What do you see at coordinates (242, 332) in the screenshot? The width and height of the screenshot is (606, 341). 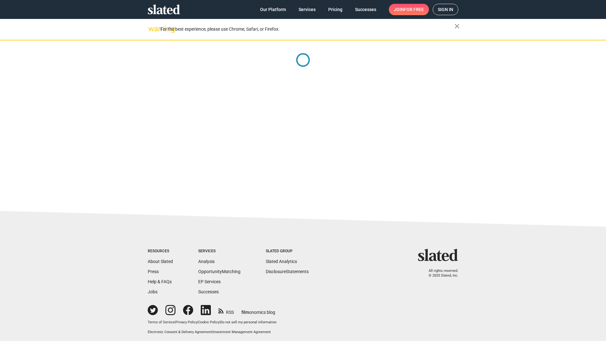 I see `a: Investment Management Agreement` at bounding box center [242, 332].